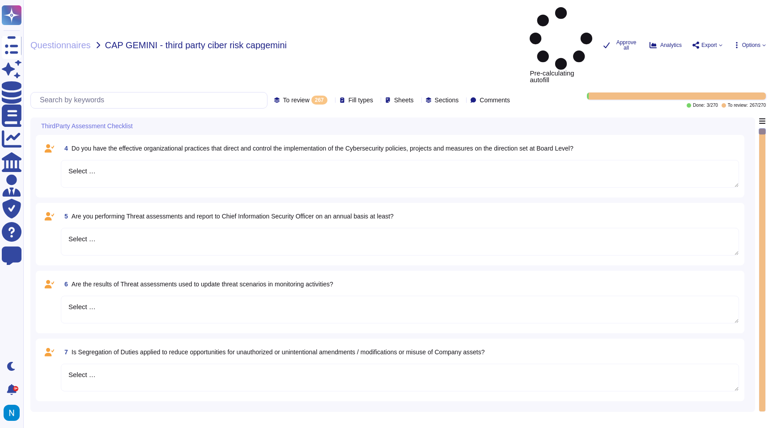 The height and width of the screenshot is (428, 773). I want to click on span: Analytics, so click(671, 45).